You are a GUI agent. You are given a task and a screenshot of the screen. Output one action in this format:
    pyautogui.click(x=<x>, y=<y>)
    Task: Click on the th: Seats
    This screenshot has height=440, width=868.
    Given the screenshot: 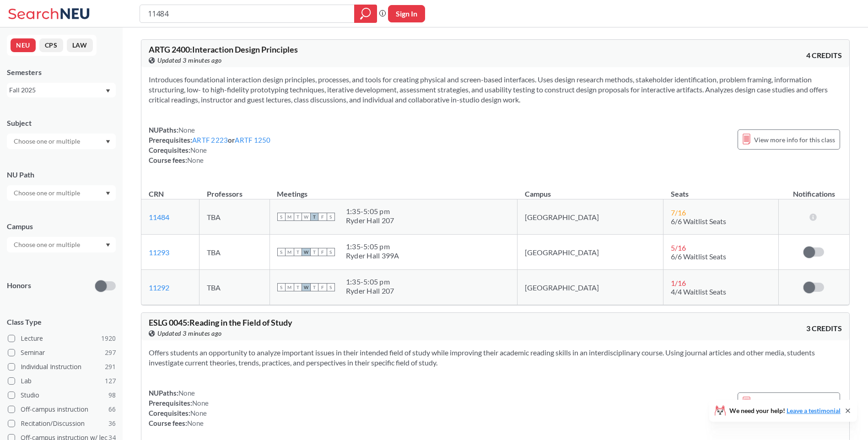 What is the action you would take?
    pyautogui.click(x=721, y=190)
    